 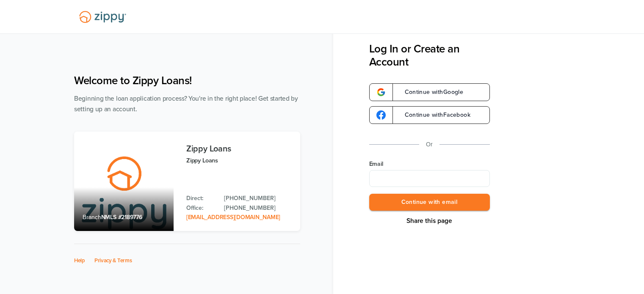 I want to click on span: NMLS #2189776, so click(x=121, y=217).